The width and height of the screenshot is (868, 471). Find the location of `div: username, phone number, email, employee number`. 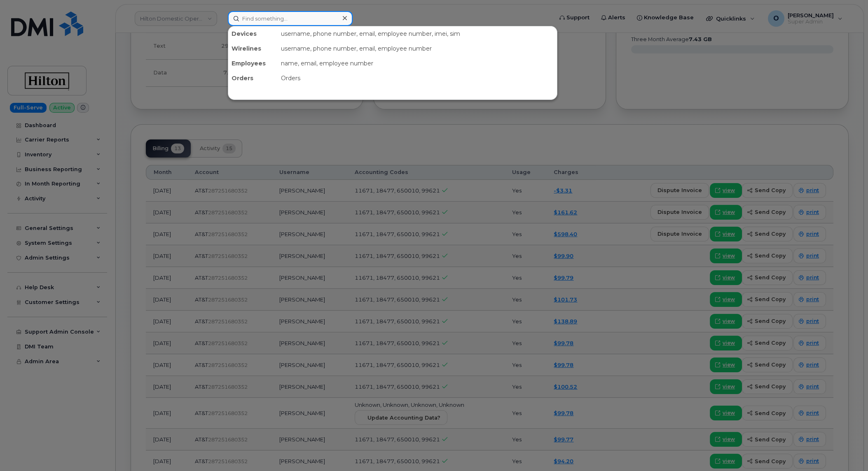

div: username, phone number, email, employee number is located at coordinates (418, 48).